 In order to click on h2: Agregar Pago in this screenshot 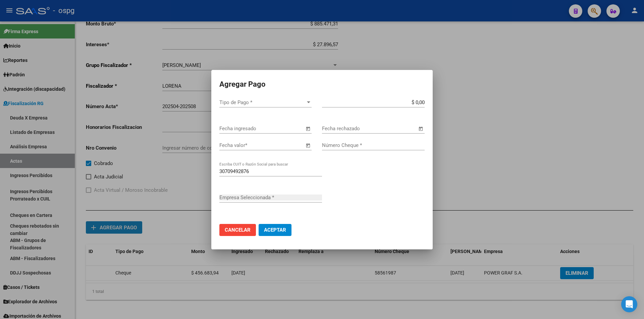, I will do `click(322, 84)`.